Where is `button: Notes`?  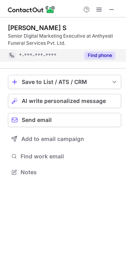 button: Notes is located at coordinates (64, 172).